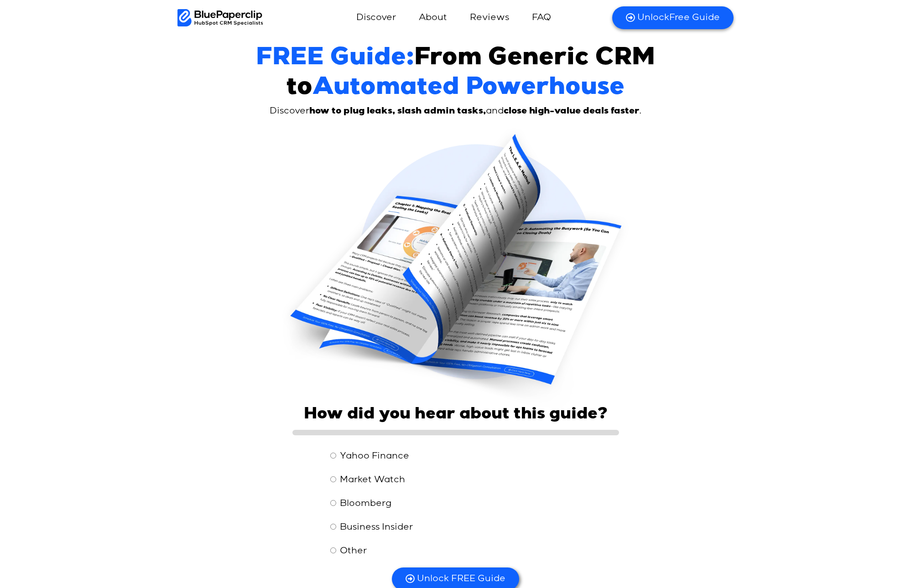  Describe the element at coordinates (353, 551) in the screenshot. I see `label: Other` at that location.